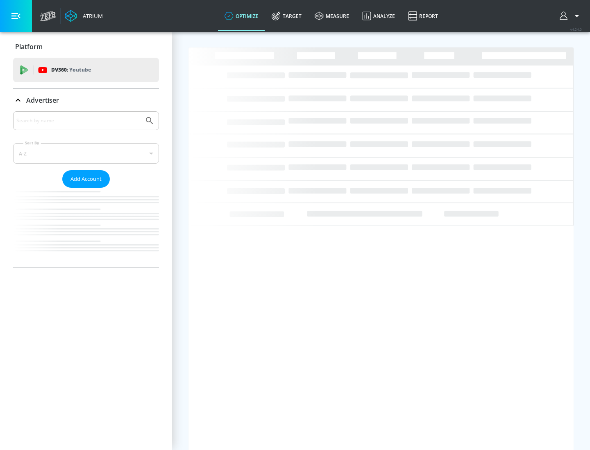 Image resolution: width=590 pixels, height=450 pixels. Describe the element at coordinates (86, 154) in the screenshot. I see `div: A-Z` at that location.